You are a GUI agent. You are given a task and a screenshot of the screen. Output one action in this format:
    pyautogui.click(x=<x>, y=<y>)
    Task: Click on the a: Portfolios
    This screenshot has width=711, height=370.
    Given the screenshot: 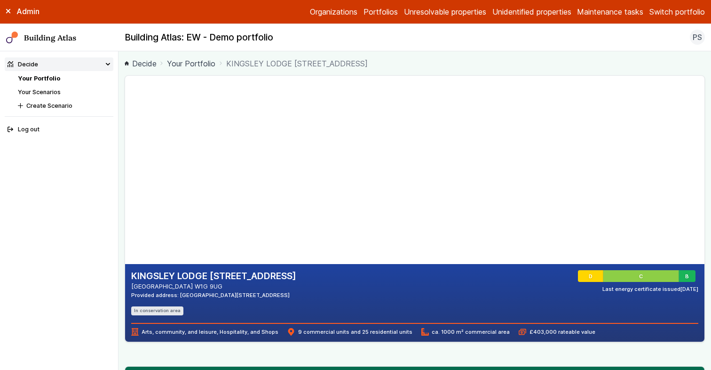 What is the action you would take?
    pyautogui.click(x=381, y=12)
    